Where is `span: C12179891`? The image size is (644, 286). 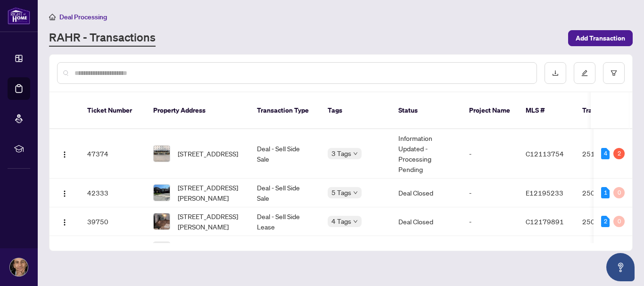 span: C12179891 is located at coordinates (545, 221).